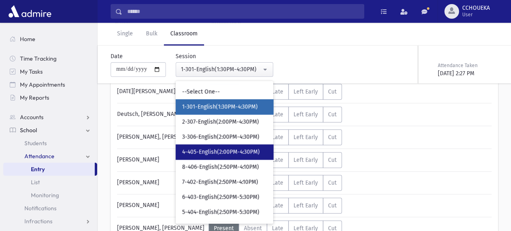  What do you see at coordinates (220, 122) in the screenshot?
I see `span: 2-307-English(2:00PM-4:30PM)` at bounding box center [220, 122].